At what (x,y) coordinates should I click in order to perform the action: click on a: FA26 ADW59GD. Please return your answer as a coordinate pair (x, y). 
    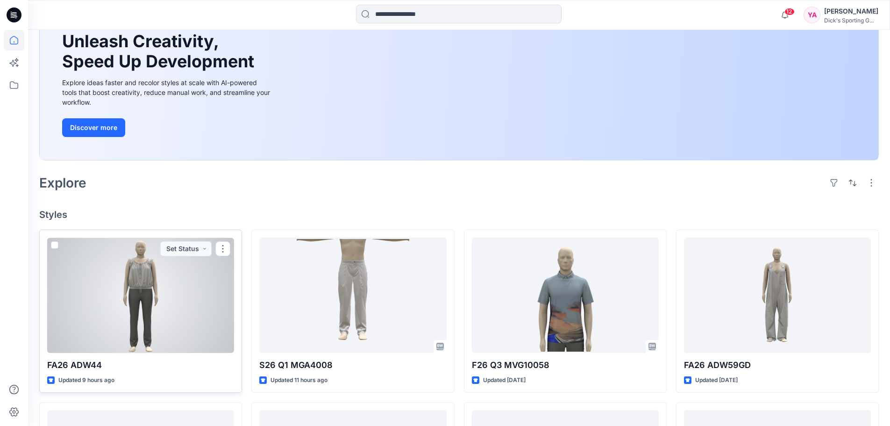
    Looking at the image, I should click on (778, 295).